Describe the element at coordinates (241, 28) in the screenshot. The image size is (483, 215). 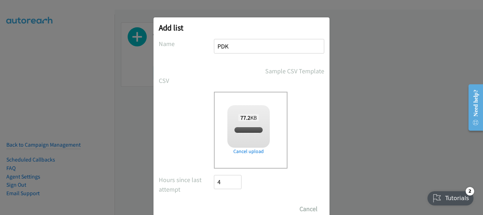
I see `h2: Add list` at that location.